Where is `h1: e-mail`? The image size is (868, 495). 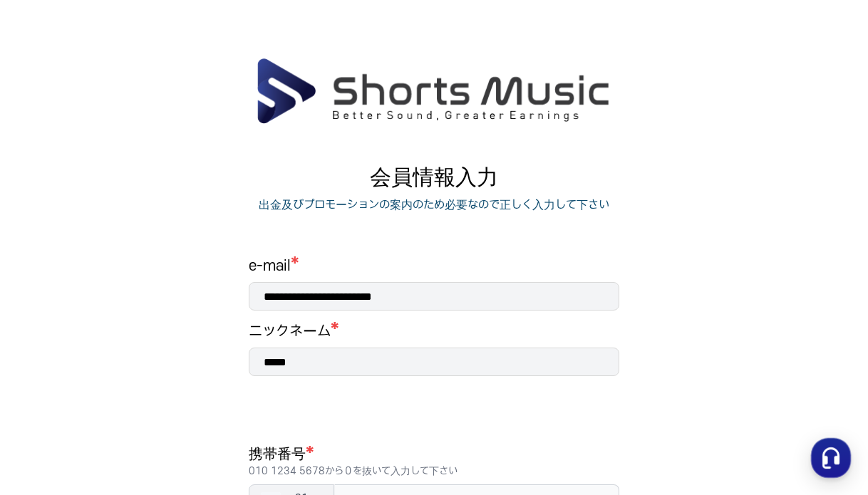
h1: e-mail is located at coordinates (434, 267).